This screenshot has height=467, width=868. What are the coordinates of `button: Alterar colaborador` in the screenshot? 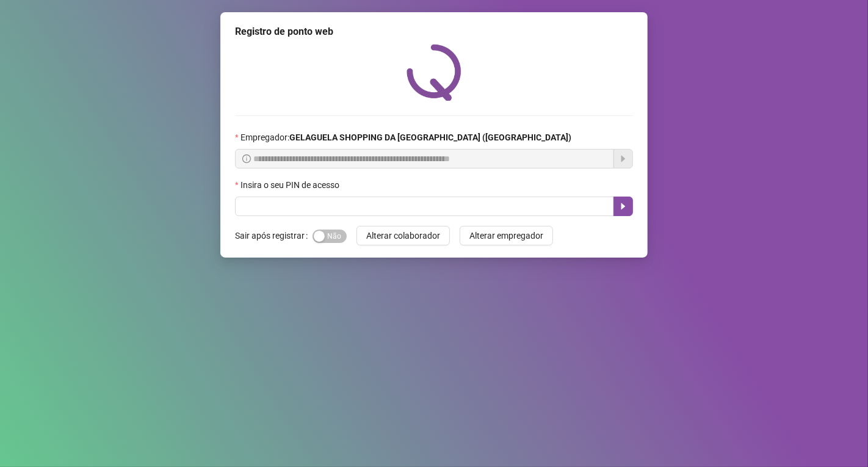 It's located at (403, 236).